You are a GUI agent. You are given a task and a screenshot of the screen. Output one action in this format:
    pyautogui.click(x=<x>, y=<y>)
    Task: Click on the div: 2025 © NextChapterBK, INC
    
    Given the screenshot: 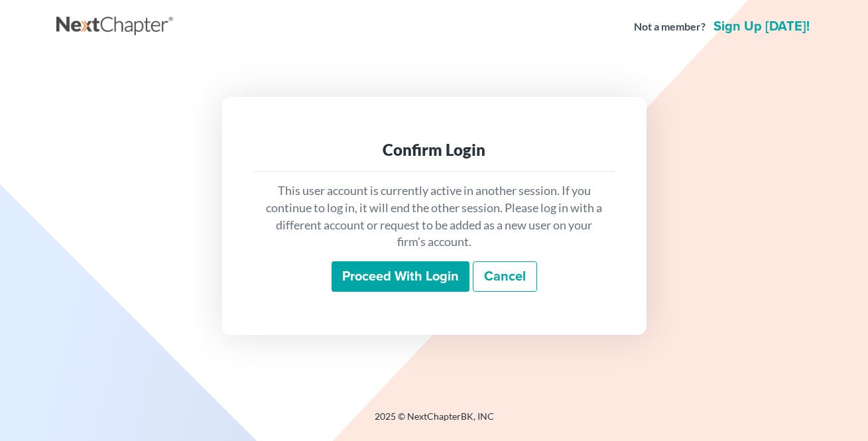 What is the action you would take?
    pyautogui.click(x=434, y=422)
    